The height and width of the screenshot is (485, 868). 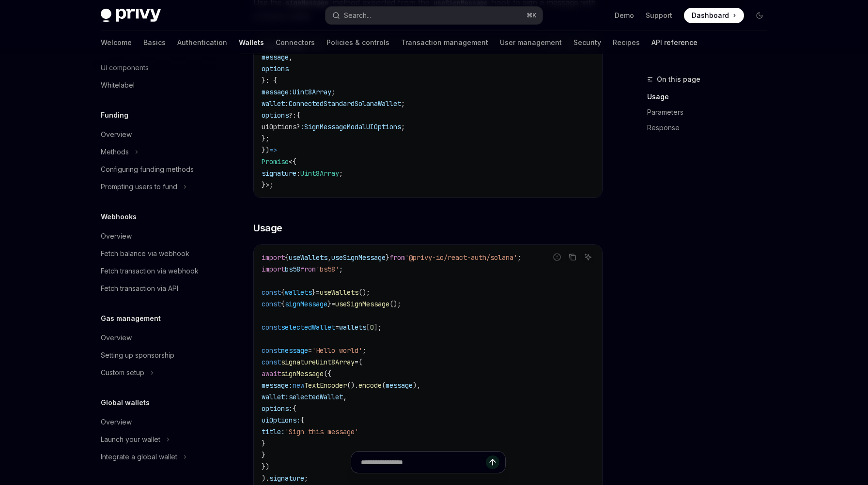 I want to click on span: bs58, so click(x=293, y=269).